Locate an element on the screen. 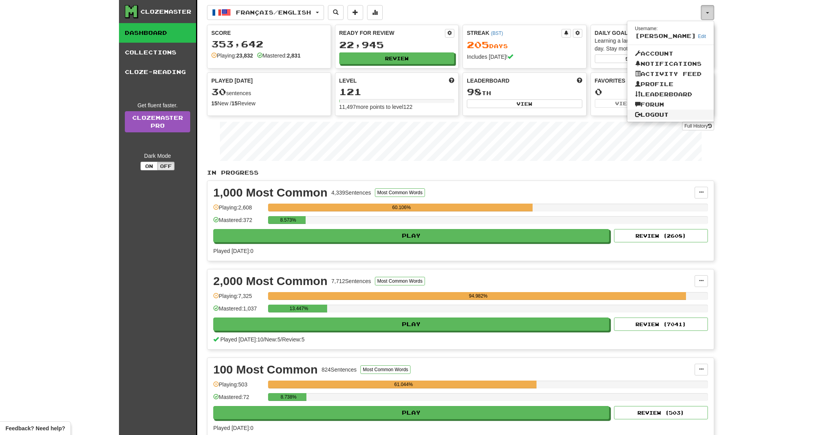 This screenshot has height=435, width=839. a: Account is located at coordinates (671, 54).